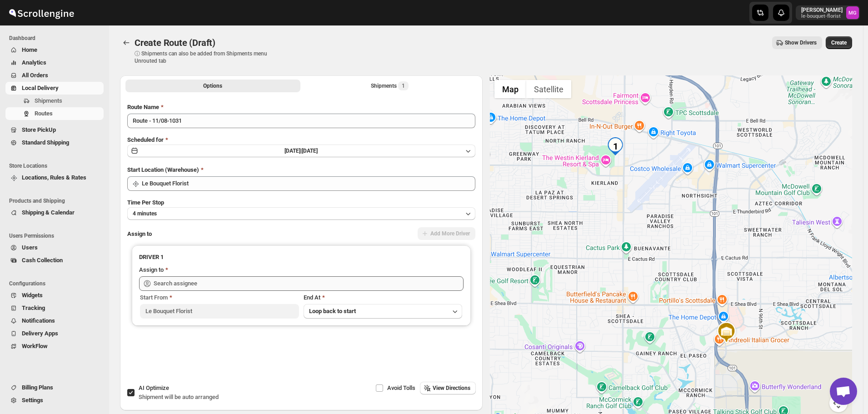 Image resolution: width=868 pixels, height=414 pixels. I want to click on input: Search location, so click(309, 184).